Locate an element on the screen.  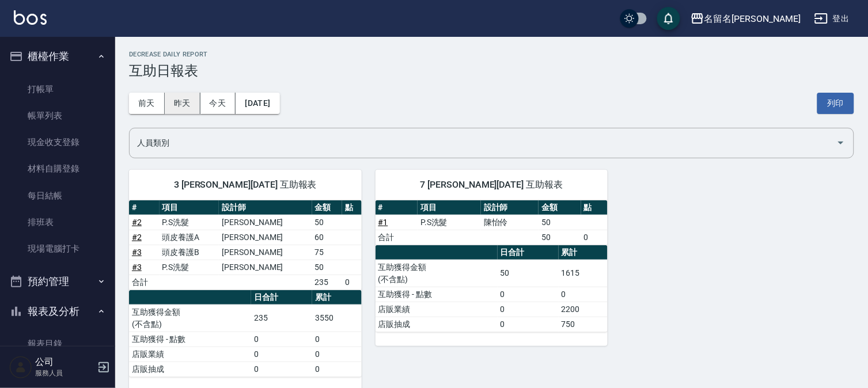
a: 打帳單 is located at coordinates (58, 89).